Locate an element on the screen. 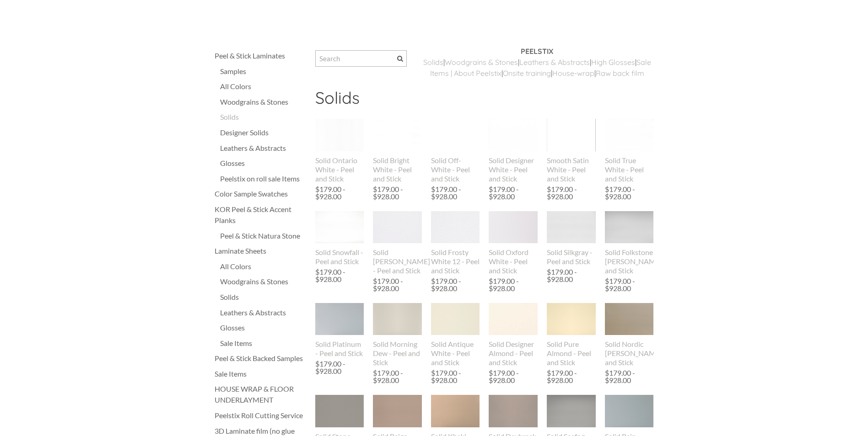  strong: PEELSTIX is located at coordinates (537, 51).